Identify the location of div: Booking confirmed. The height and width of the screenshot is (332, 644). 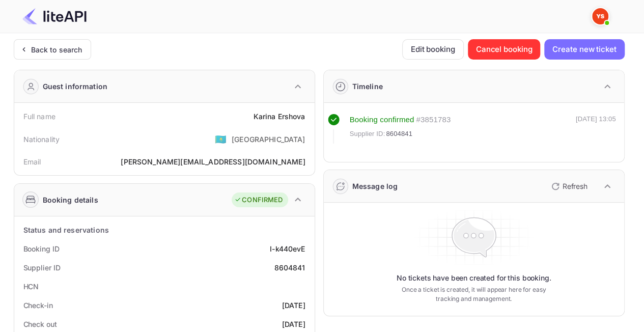
(382, 120).